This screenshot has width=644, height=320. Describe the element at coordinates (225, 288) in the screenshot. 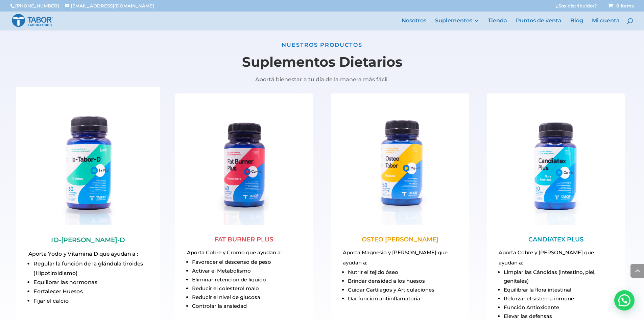

I see `span: Reducir el colesterol malo` at that location.